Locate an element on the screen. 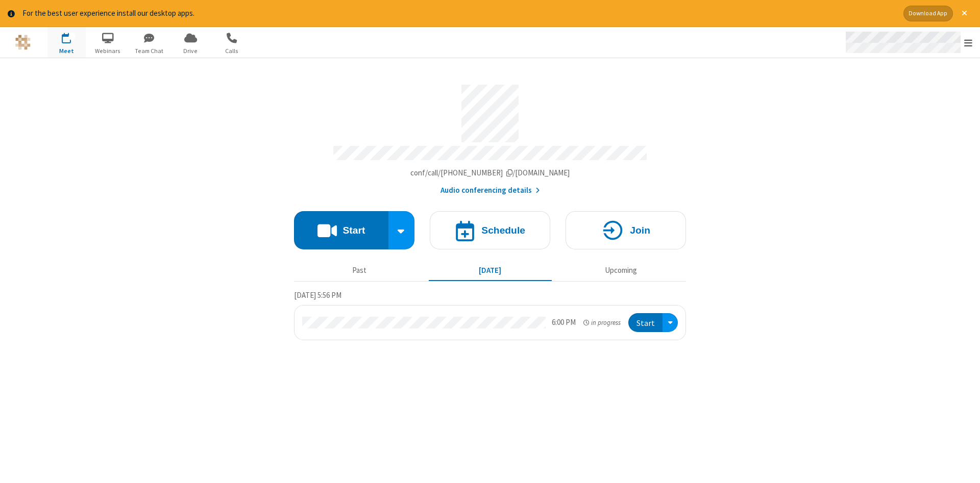  div: Start conference options is located at coordinates (401, 230).